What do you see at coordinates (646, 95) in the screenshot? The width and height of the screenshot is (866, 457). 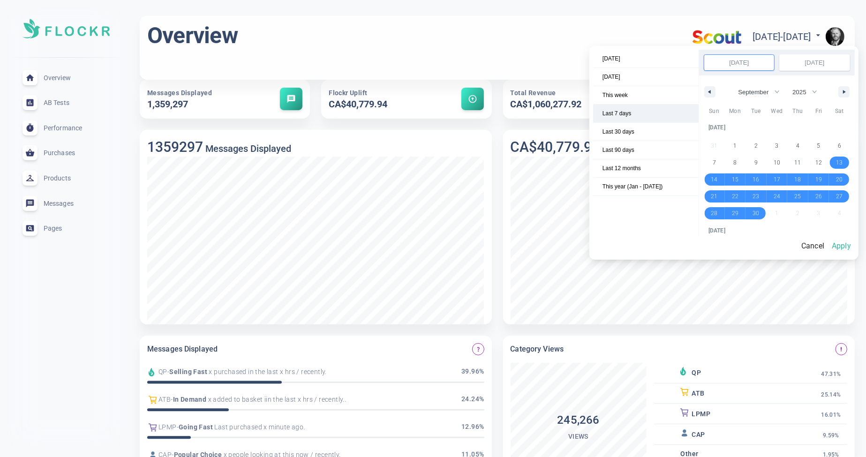 I see `span: This week` at bounding box center [646, 95].